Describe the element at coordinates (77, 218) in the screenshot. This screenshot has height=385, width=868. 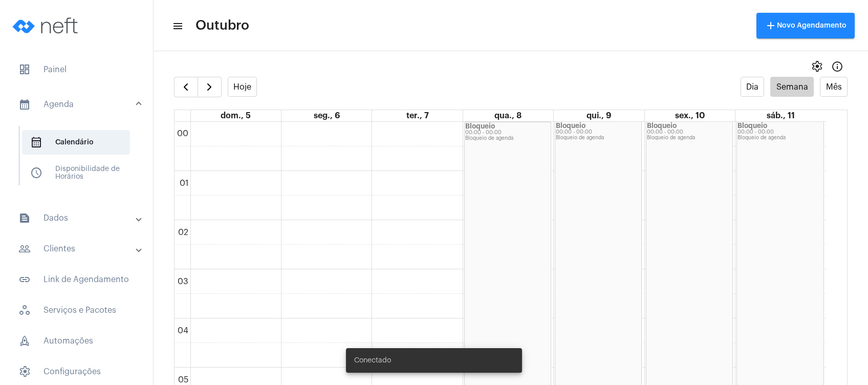
I see `mat-panel-title: Dados` at that location.